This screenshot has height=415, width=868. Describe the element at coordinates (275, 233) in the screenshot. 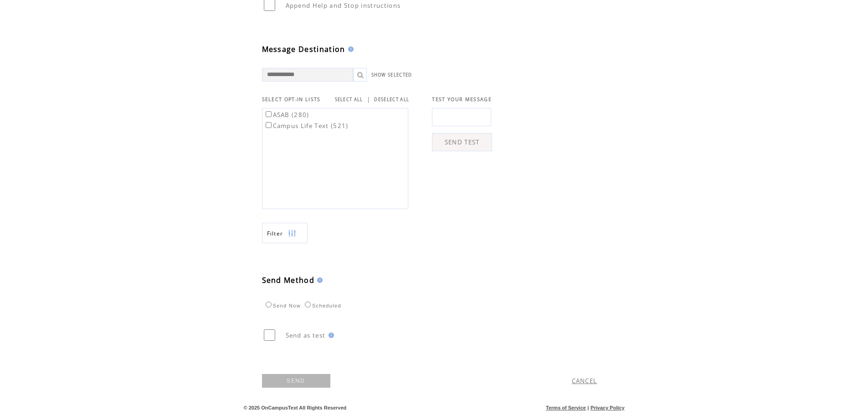

I see `span: Show filters` at that location.